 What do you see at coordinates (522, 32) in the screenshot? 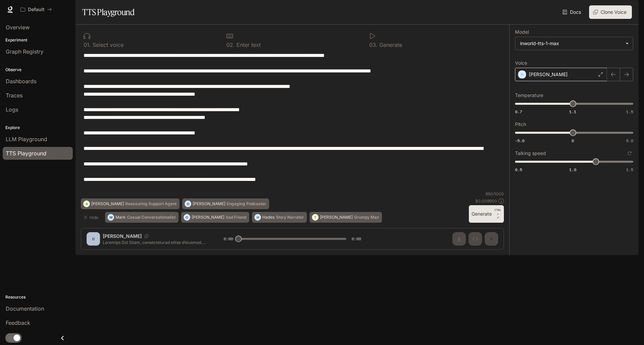
I see `p: Model` at bounding box center [522, 32].